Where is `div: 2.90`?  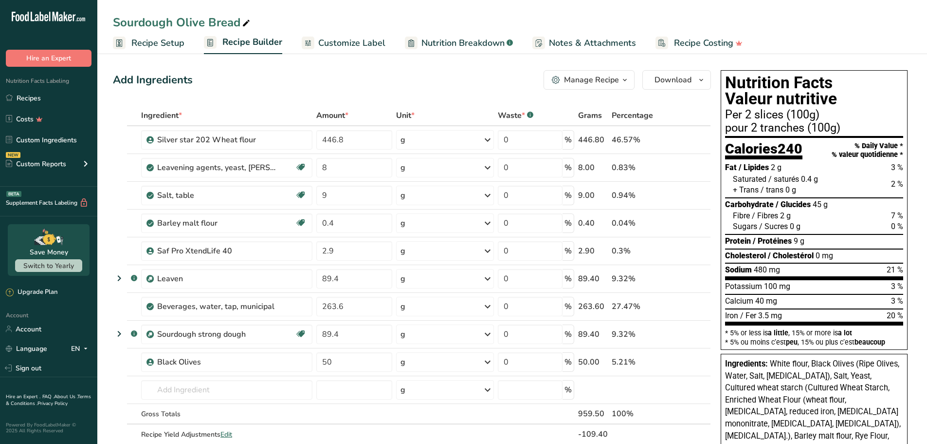
div: 2.90 is located at coordinates (593, 251).